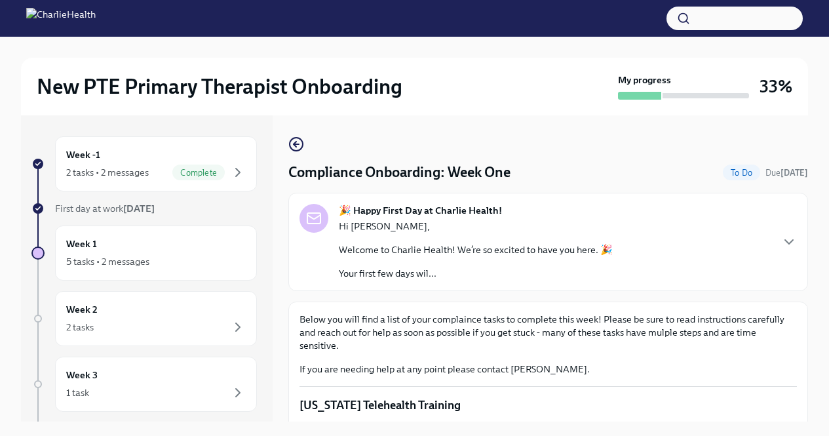 The height and width of the screenshot is (436, 829). I want to click on div: 2 tasks, so click(80, 327).